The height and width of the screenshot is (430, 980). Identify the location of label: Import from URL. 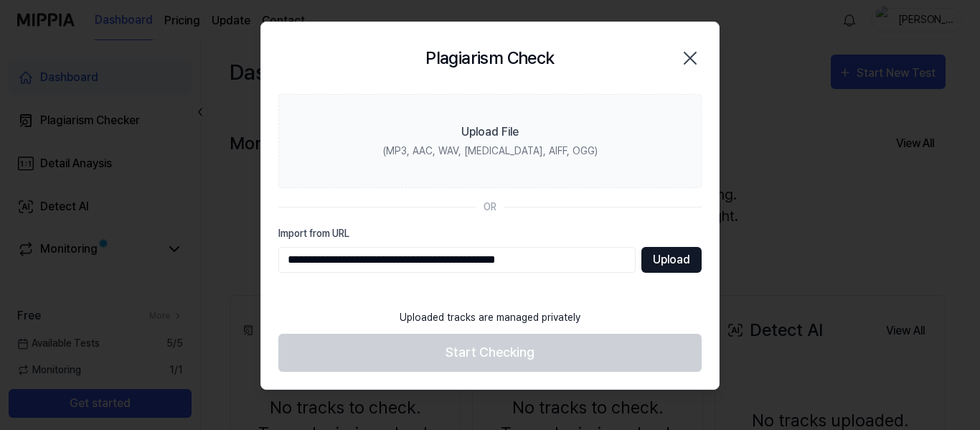
(490, 233).